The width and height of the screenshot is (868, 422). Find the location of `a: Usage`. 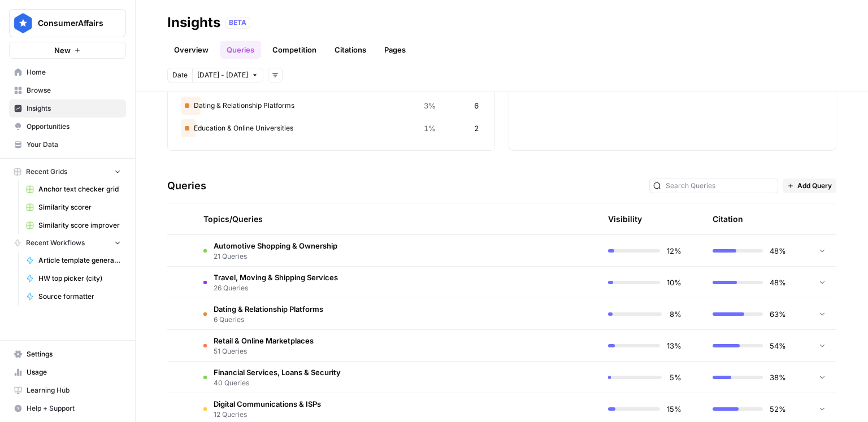

a: Usage is located at coordinates (67, 372).